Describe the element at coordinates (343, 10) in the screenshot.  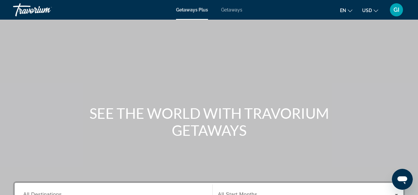
I see `span: en` at that location.